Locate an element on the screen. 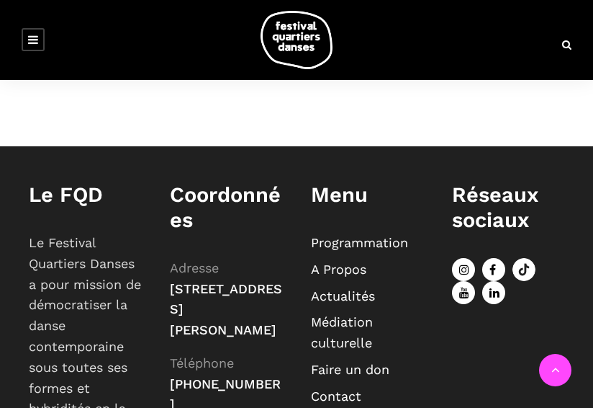  a: Actualités is located at coordinates (343, 295).